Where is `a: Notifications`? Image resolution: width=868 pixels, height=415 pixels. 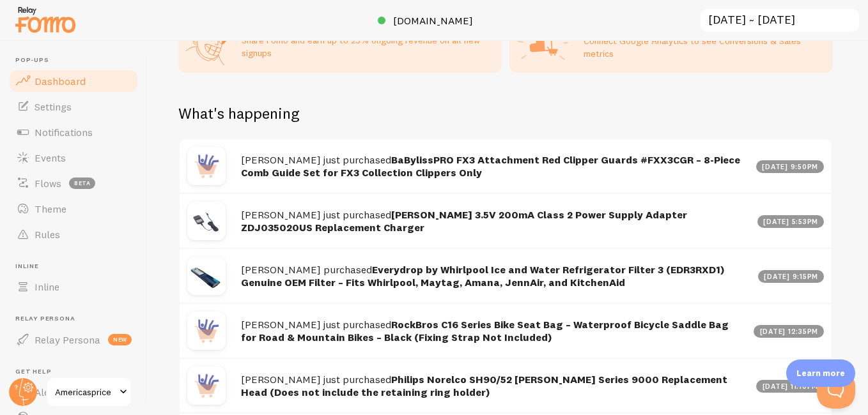 a: Notifications is located at coordinates (73, 132).